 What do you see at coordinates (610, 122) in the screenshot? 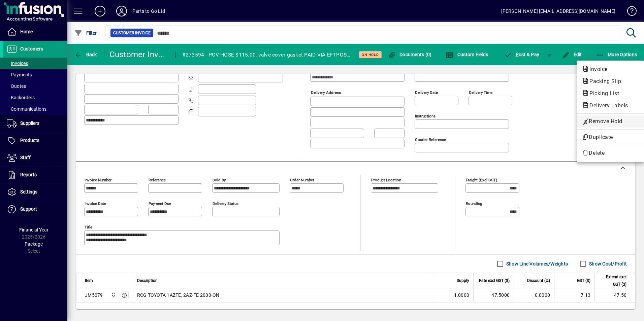
I see `span: Remove Hold` at bounding box center [610, 122].